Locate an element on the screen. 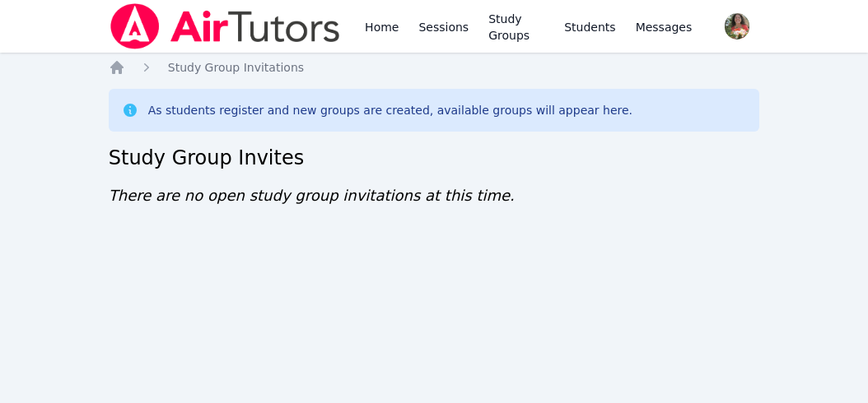 The width and height of the screenshot is (868, 403). span: Study Group Invitations is located at coordinates (236, 68).